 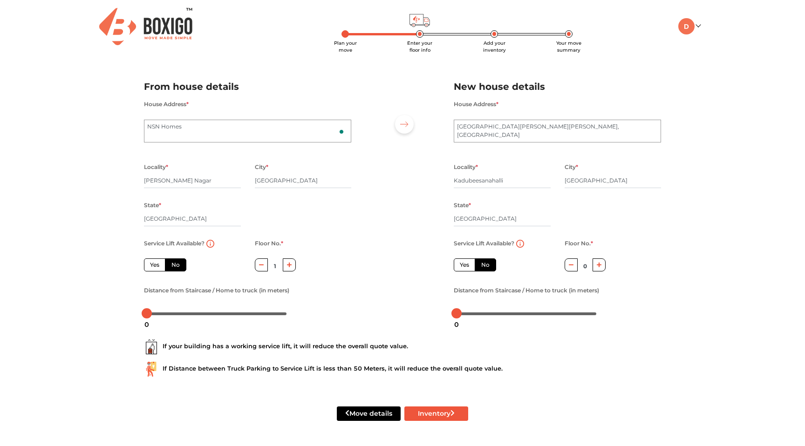 What do you see at coordinates (146, 26) in the screenshot?
I see `img: Boxigo` at bounding box center [146, 26].